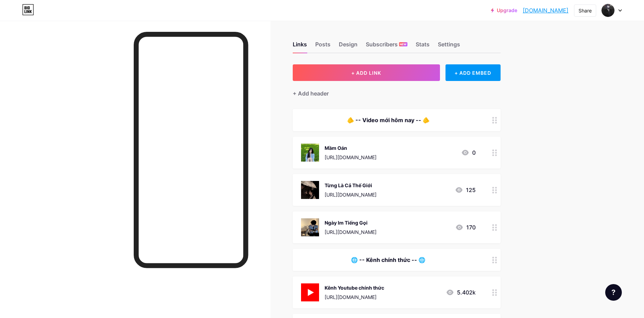 This screenshot has height=318, width=644. I want to click on button: + ADD LINK, so click(366, 73).